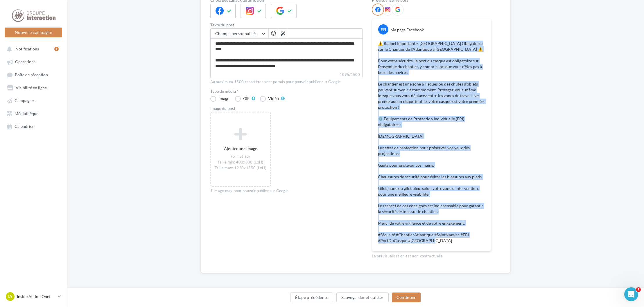  Describe the element at coordinates (33, 33) in the screenshot. I see `button: Nouvelle campagne` at that location.